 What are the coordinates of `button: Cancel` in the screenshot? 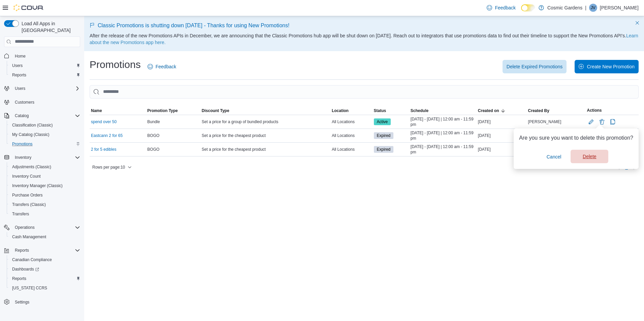 It's located at (554, 157).